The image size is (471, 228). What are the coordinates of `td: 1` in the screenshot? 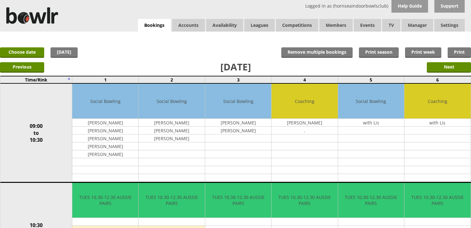 It's located at (105, 80).